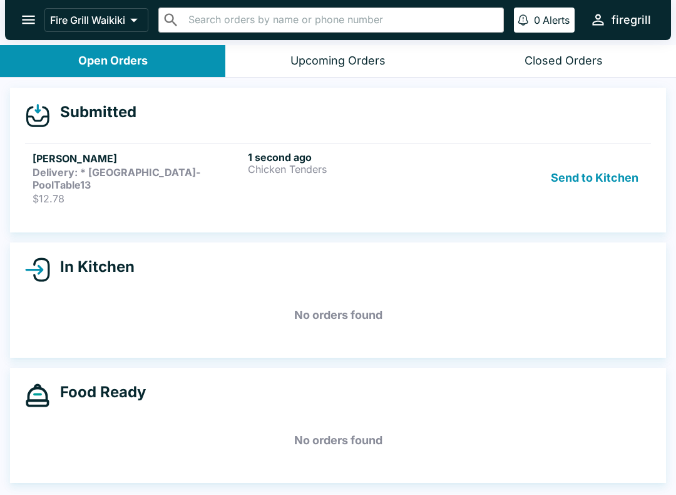 The image size is (676, 495). Describe the element at coordinates (113, 61) in the screenshot. I see `div: Open Orders` at that location.